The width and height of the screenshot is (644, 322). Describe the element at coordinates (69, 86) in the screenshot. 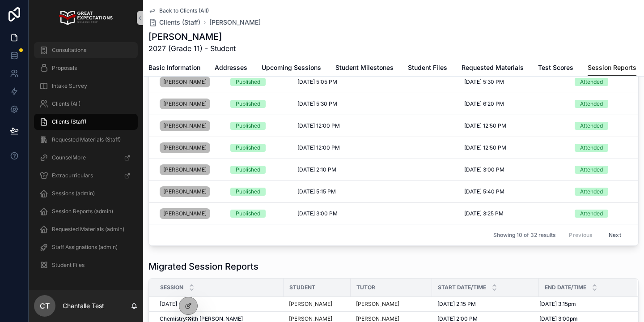

I see `span: Intake Survey` at that location.